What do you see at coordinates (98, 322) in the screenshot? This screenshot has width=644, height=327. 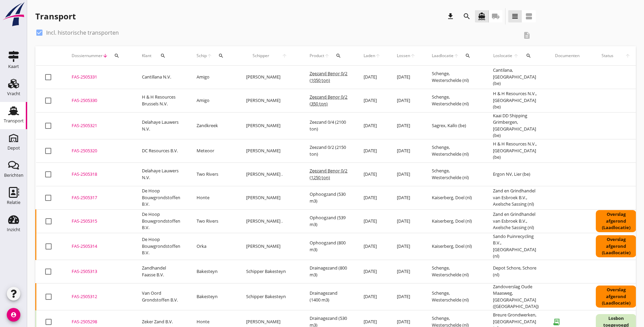 I see `div: FAS-2505298` at bounding box center [98, 322].